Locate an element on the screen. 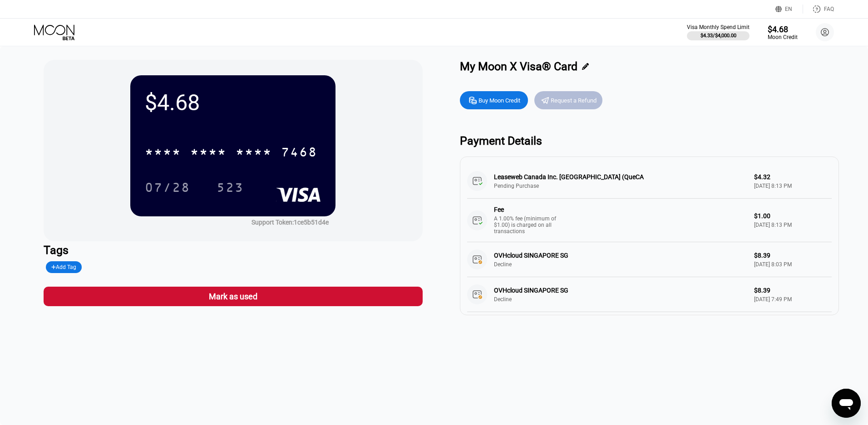 The image size is (868, 425). div: Add Tag is located at coordinates (64, 267).